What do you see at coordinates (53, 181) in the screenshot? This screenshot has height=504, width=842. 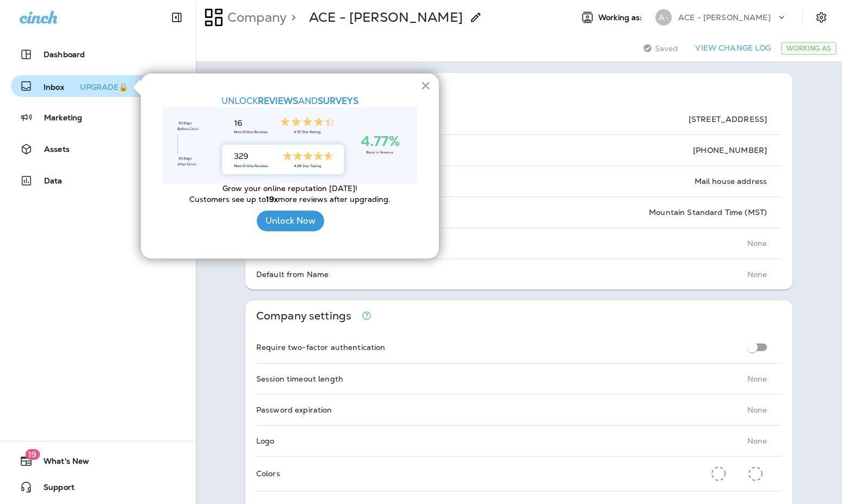 I see `p: Data` at bounding box center [53, 181].